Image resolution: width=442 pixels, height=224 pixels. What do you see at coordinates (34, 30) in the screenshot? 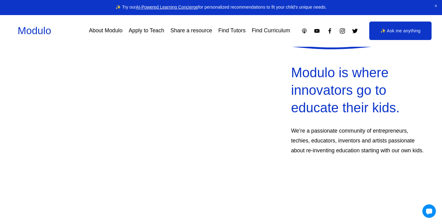
I see `a: Modulo` at bounding box center [34, 30].